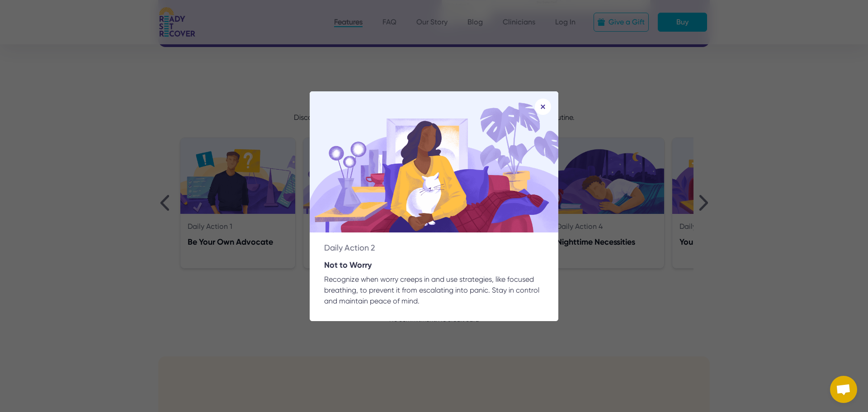 The width and height of the screenshot is (868, 412). What do you see at coordinates (434, 248) in the screenshot?
I see `div: Daily Action 2` at bounding box center [434, 248].